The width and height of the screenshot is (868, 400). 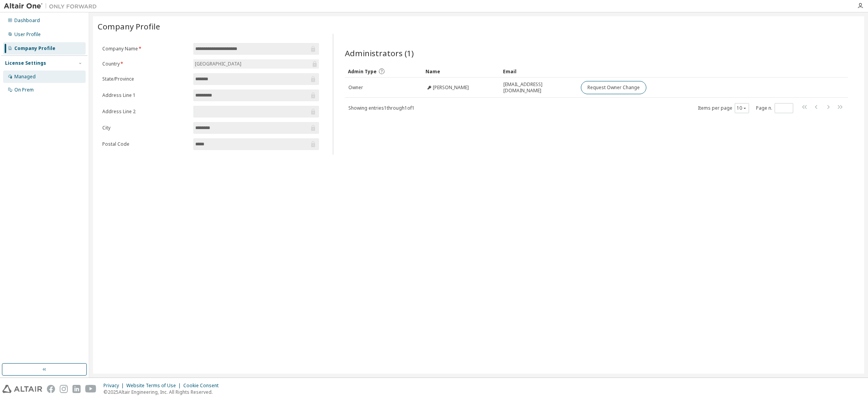 I want to click on div: Company Profile, so click(x=35, y=48).